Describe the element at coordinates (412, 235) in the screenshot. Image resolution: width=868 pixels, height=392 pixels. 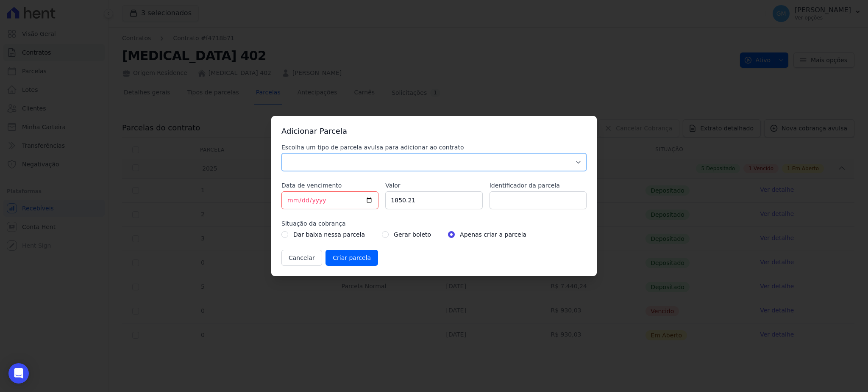
I see `label: Gerar boleto` at that location.